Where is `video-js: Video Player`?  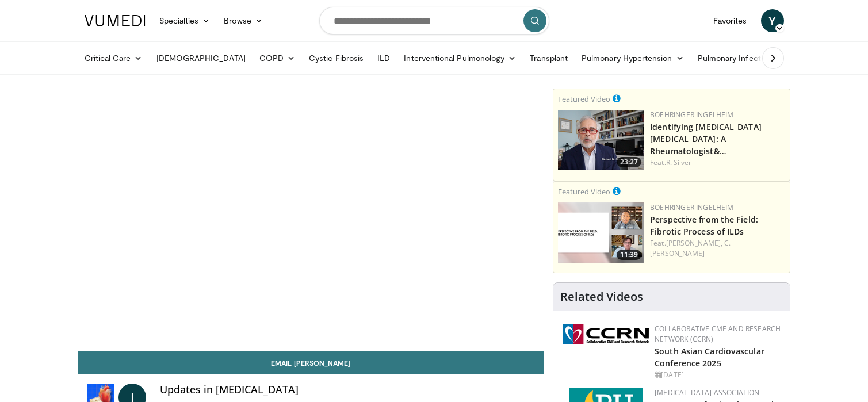
video-js: Video Player is located at coordinates (311, 220).